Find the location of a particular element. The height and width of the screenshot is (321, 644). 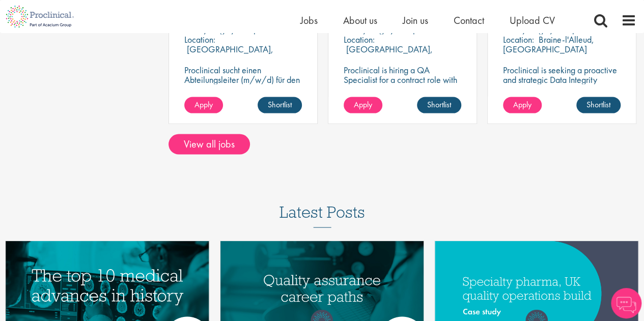

a: View all jobs is located at coordinates (209, 145).